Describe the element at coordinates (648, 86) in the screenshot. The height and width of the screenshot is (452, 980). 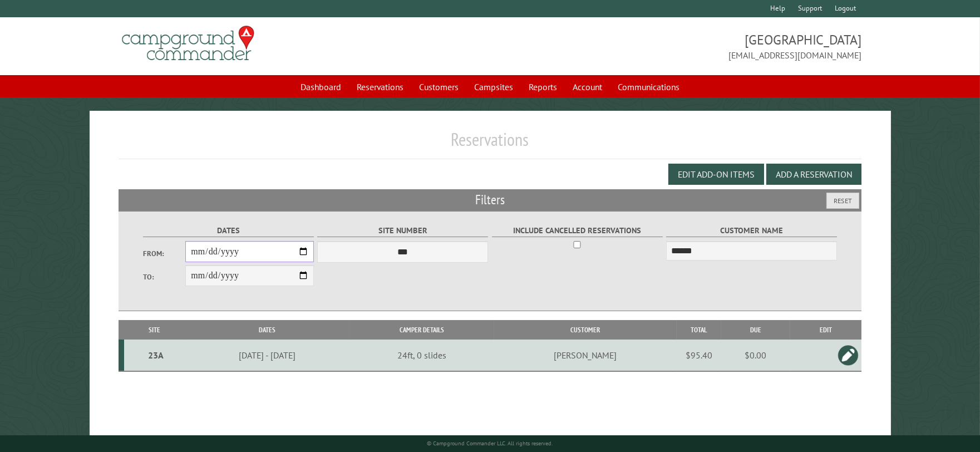
I see `a: Communications` at that location.